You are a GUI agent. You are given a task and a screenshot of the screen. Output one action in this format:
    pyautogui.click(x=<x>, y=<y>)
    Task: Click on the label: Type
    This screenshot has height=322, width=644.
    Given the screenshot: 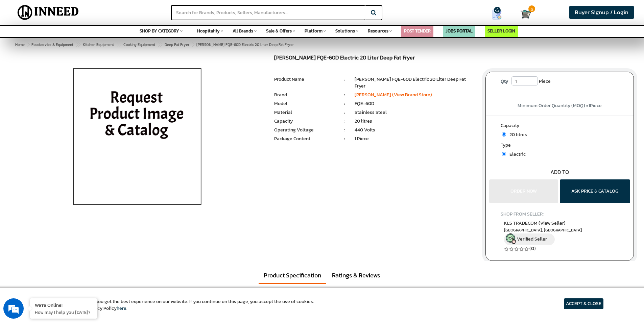 What is the action you would take?
    pyautogui.click(x=560, y=146)
    